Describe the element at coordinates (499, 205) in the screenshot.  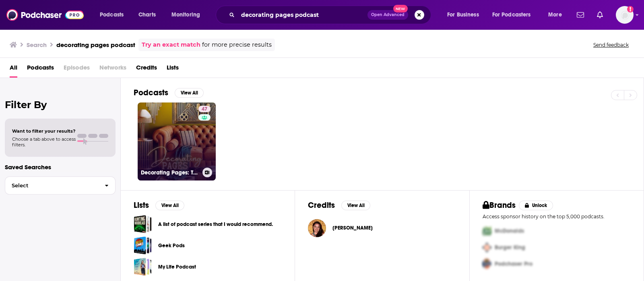
I see `h2: Brands` at that location.